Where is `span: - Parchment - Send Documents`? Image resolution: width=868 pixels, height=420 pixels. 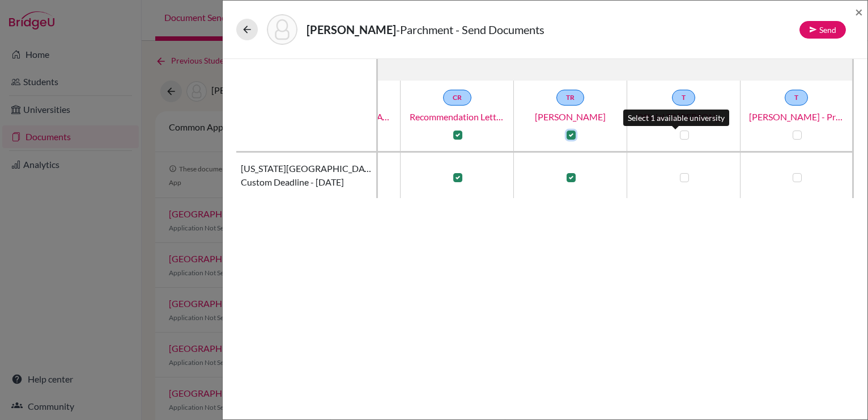
span: - Parchment - Send Documents is located at coordinates (470, 30).